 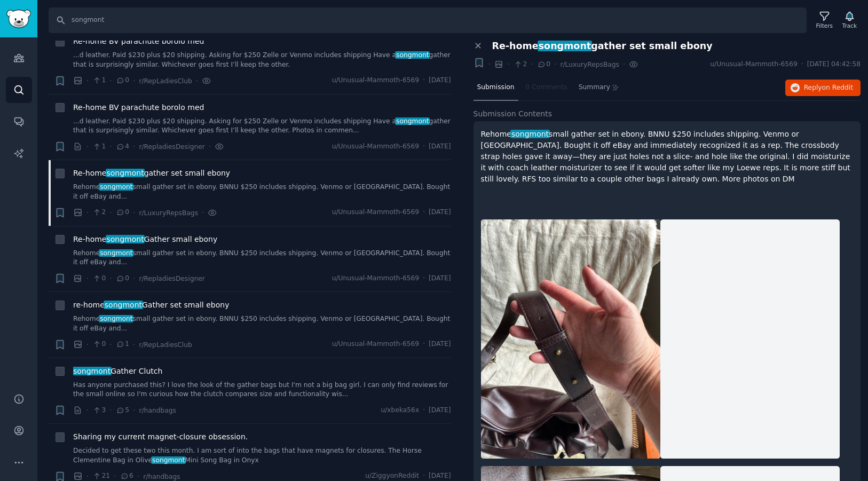 I want to click on span: 21, so click(x=101, y=476).